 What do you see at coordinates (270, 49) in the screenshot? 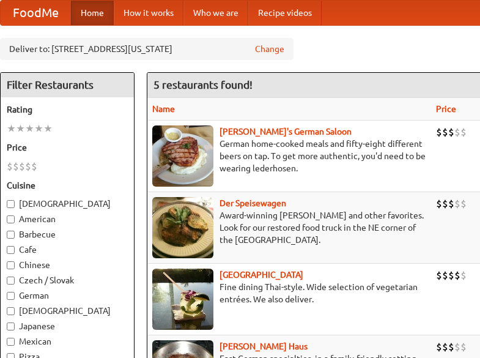
I see `a: Change` at bounding box center [270, 49].